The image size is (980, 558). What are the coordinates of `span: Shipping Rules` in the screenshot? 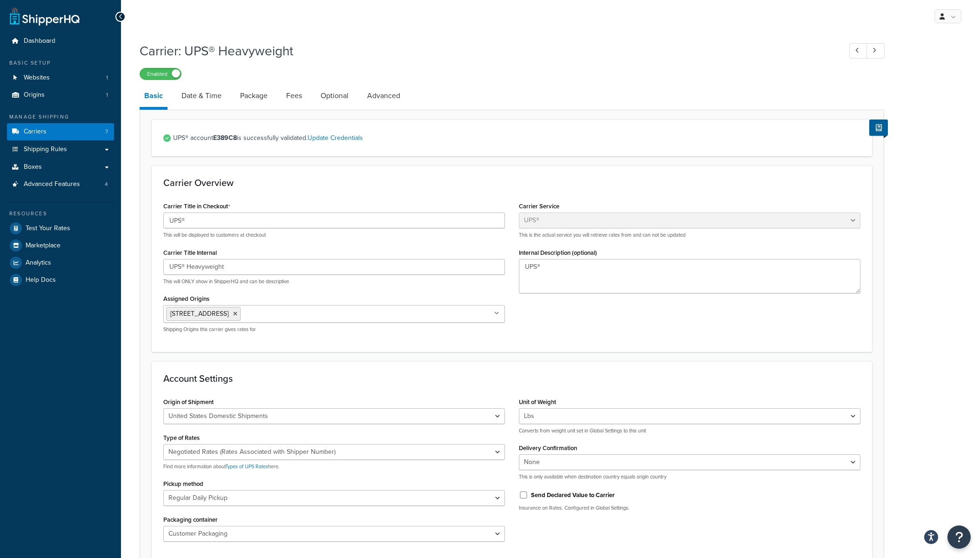 It's located at (45, 149).